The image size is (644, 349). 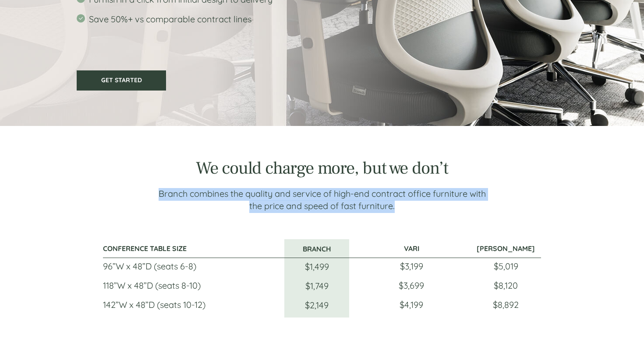 What do you see at coordinates (121, 80) in the screenshot?
I see `span: GET STARTED` at bounding box center [121, 80].